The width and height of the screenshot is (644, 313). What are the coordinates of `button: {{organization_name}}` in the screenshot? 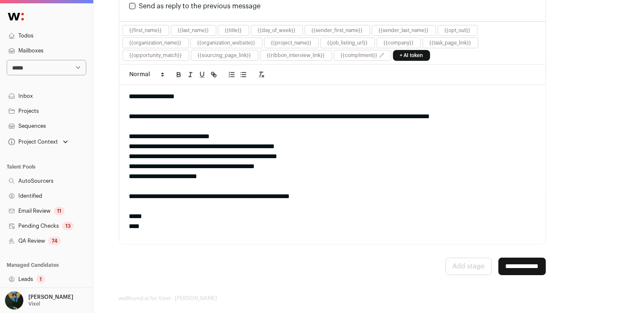 It's located at (155, 43).